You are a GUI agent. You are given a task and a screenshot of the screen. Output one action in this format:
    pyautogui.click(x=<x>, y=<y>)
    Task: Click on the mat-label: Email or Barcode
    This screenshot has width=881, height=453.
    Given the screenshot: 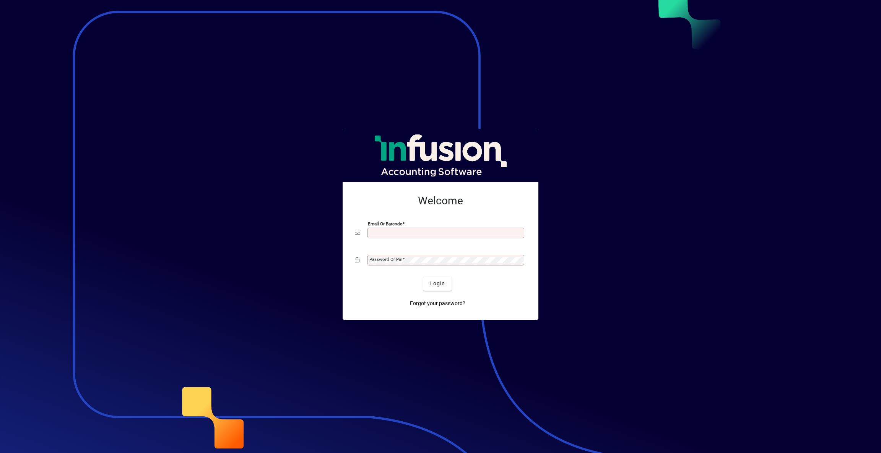 What is the action you would take?
    pyautogui.click(x=385, y=224)
    